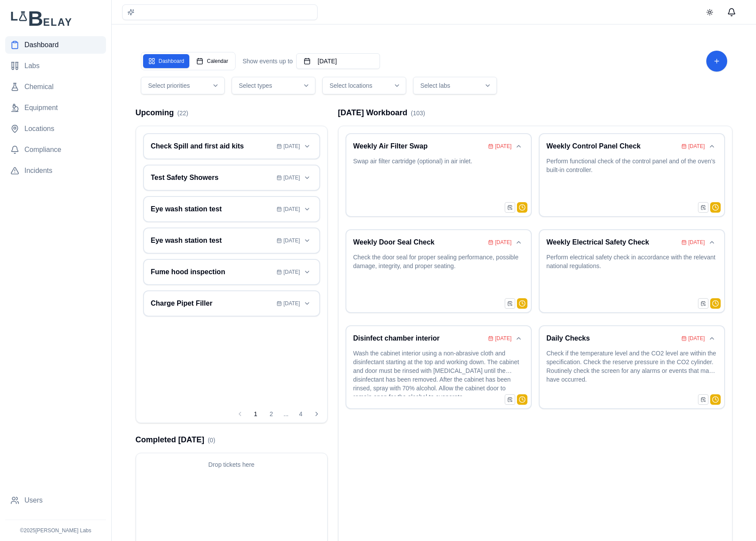 This screenshot has height=541, width=756. I want to click on span: Chemical, so click(39, 87).